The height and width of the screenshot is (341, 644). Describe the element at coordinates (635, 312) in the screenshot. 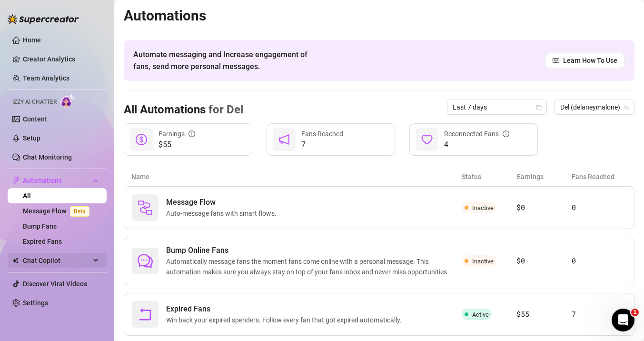

I see `span: 1` at that location.